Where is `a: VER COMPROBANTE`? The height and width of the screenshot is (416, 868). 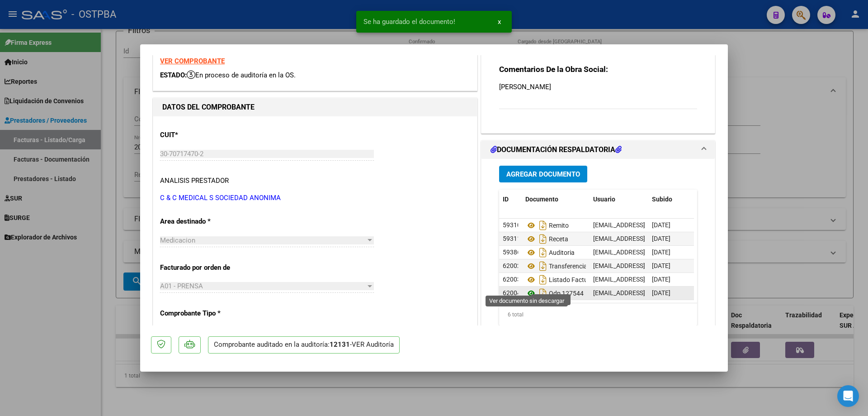
a: VER COMPROBANTE is located at coordinates (192, 61).